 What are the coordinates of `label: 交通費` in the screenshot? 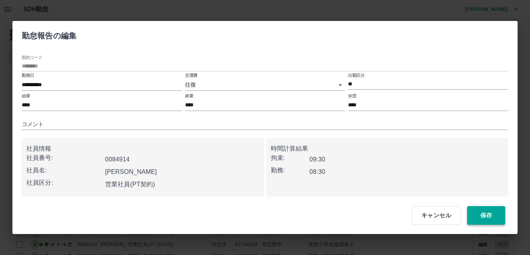 It's located at (191, 75).